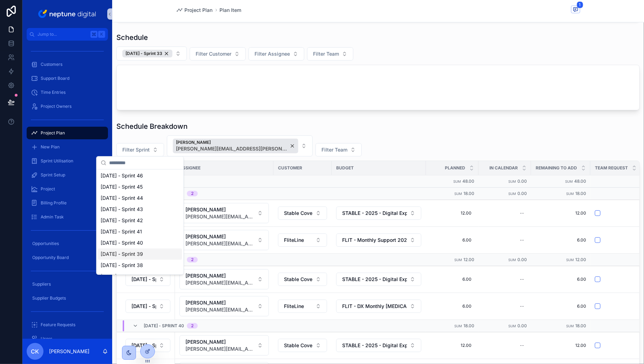 The image size is (644, 364). What do you see at coordinates (67, 14) in the screenshot?
I see `img: App logo` at bounding box center [67, 14].